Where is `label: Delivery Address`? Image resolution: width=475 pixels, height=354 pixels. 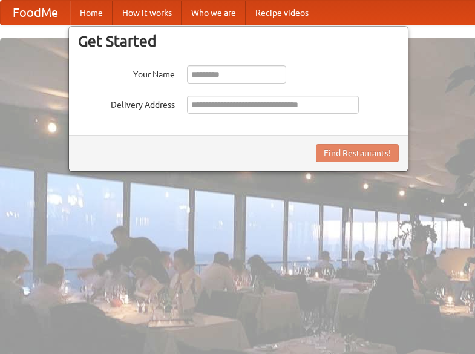 label: Delivery Address is located at coordinates (127, 103).